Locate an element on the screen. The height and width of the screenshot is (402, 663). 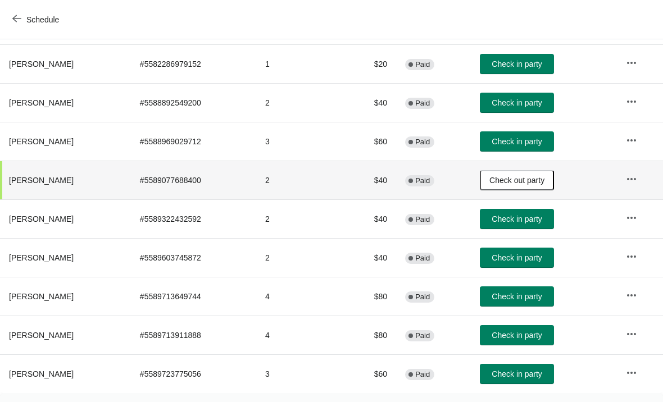
td: # 5589723775056 is located at coordinates (193, 374).